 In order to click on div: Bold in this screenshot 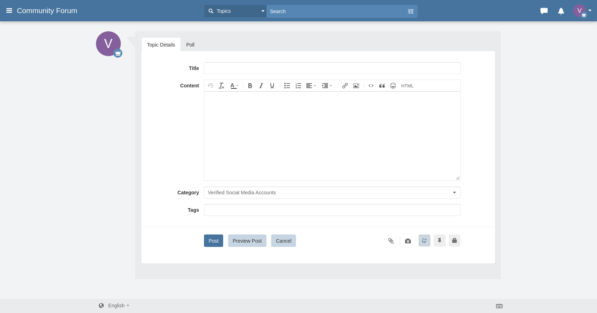, I will do `click(248, 86)`.